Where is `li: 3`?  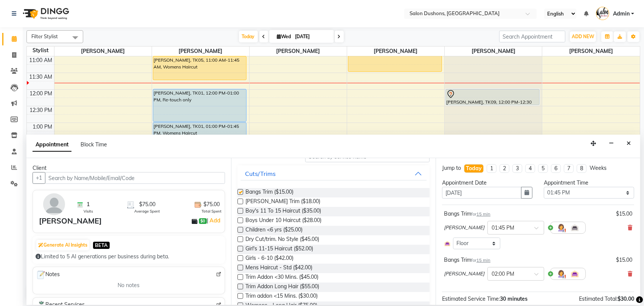 li: 3 is located at coordinates (517, 169).